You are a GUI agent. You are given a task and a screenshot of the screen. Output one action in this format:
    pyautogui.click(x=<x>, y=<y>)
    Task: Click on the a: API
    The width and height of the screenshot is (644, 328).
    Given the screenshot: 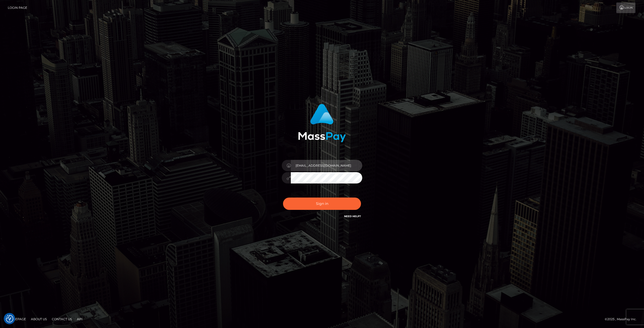 What is the action you would take?
    pyautogui.click(x=80, y=319)
    